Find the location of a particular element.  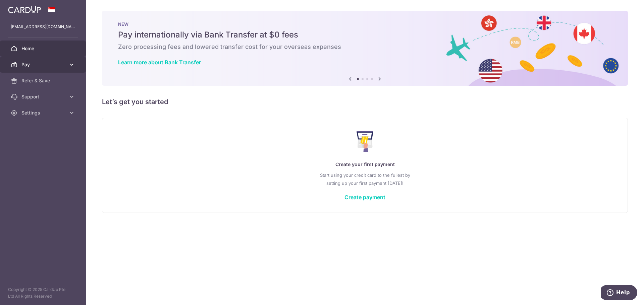

span: Support is located at coordinates (44, 97).